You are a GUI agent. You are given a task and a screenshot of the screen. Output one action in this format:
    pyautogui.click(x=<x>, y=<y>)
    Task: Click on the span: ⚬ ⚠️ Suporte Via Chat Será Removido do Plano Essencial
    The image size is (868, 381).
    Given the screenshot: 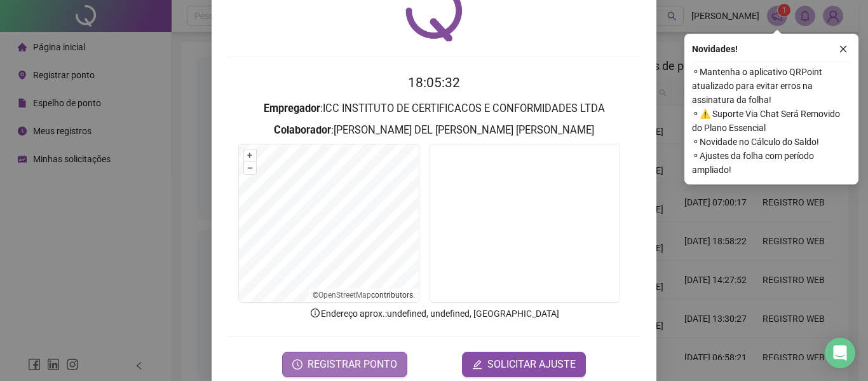 What is the action you would take?
    pyautogui.click(x=771, y=121)
    